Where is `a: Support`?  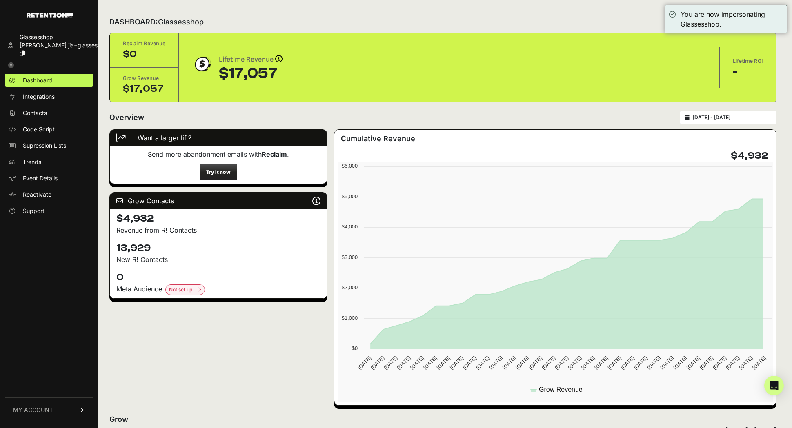
a: Support is located at coordinates (49, 211).